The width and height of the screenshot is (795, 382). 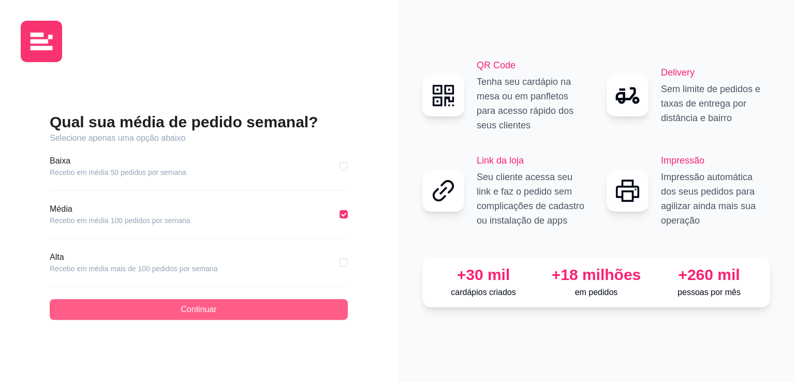 What do you see at coordinates (118, 161) in the screenshot?
I see `article: Baixa` at bounding box center [118, 161].